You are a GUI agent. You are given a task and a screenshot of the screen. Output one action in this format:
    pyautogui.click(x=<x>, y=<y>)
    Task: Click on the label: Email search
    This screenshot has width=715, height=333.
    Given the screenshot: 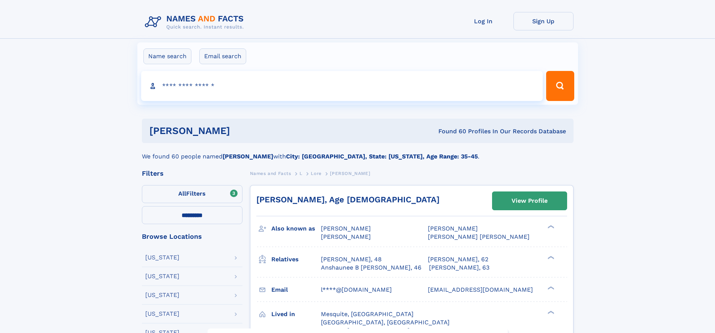 What is the action you would take?
    pyautogui.click(x=223, y=56)
    